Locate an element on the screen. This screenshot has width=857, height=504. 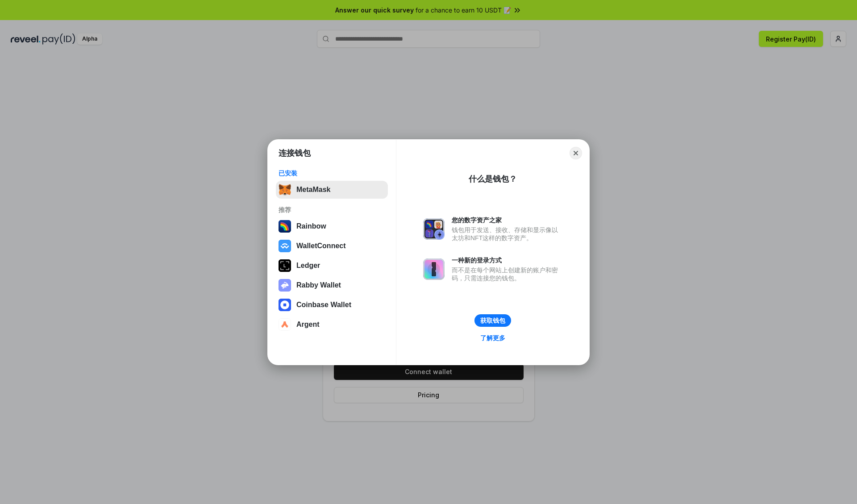
div: Rainbow is located at coordinates (311, 226).